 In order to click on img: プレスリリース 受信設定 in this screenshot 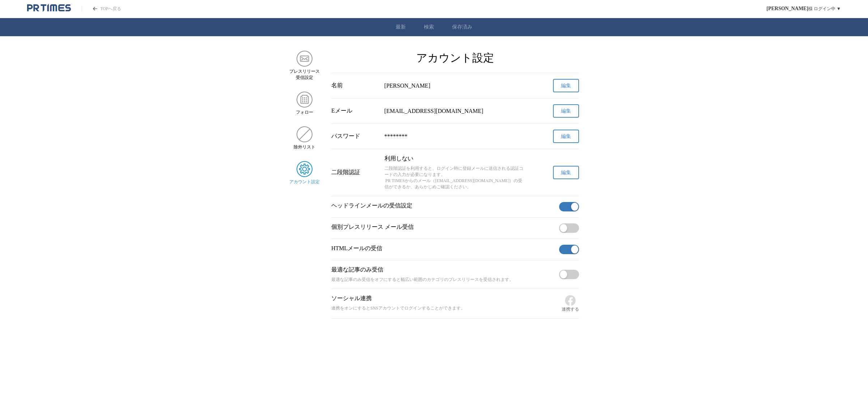, I will do `click(305, 59)`.